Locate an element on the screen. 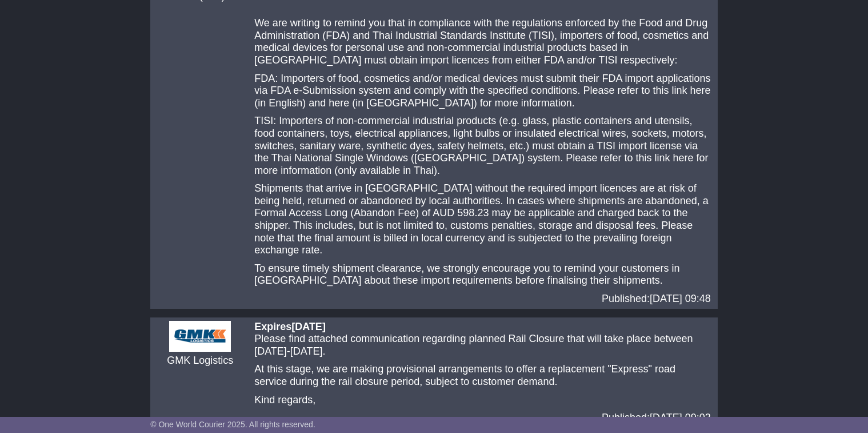 Image resolution: width=868 pixels, height=433 pixels. p: TISI: Importers of non-commercial industrial products (e.g. glass, plastic containers and utensil... is located at coordinates (483, 146).